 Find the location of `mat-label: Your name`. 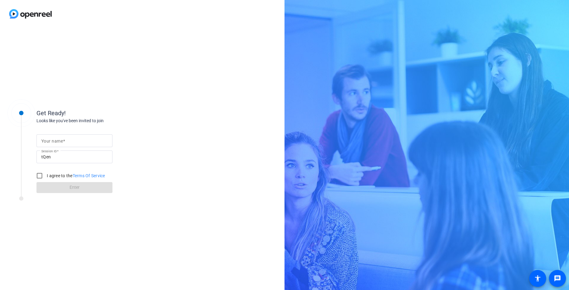

mat-label: Your name is located at coordinates (52, 141).